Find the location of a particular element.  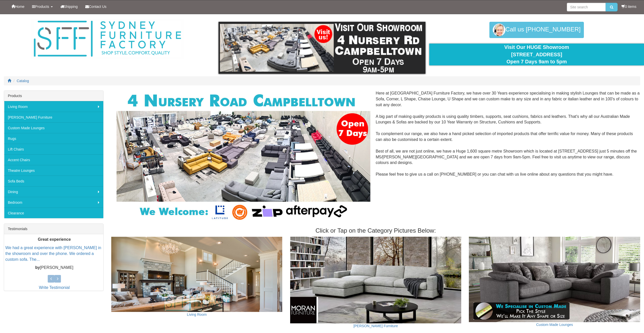

img: Living Room is located at coordinates (197, 274).